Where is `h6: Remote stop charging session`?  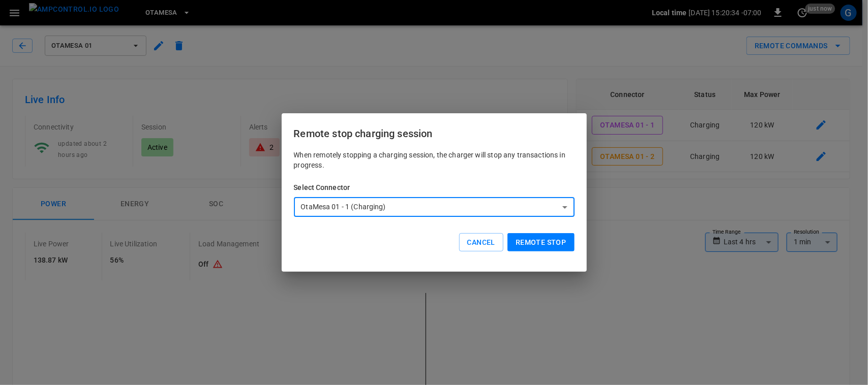
h6: Remote stop charging session is located at coordinates (434, 134).